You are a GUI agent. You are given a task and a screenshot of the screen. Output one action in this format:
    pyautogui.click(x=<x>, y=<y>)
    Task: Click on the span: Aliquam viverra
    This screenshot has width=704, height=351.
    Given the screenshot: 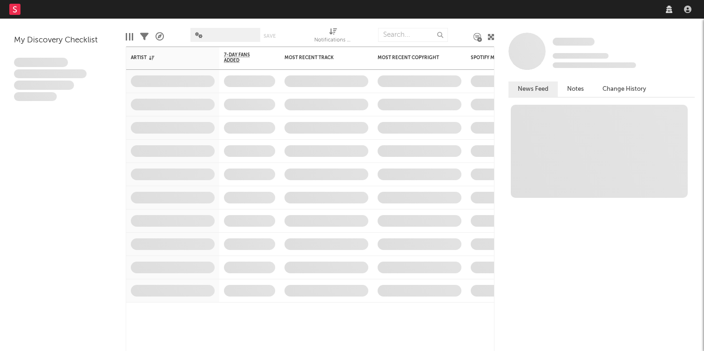 What is the action you would take?
    pyautogui.click(x=35, y=97)
    